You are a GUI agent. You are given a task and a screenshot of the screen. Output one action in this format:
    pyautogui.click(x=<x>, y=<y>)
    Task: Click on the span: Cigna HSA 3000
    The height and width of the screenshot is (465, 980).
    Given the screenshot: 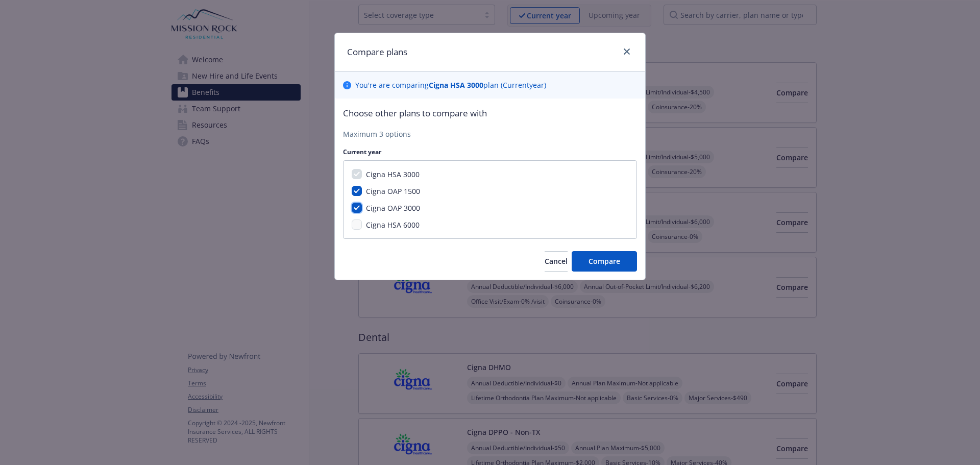 What is the action you would take?
    pyautogui.click(x=392, y=174)
    